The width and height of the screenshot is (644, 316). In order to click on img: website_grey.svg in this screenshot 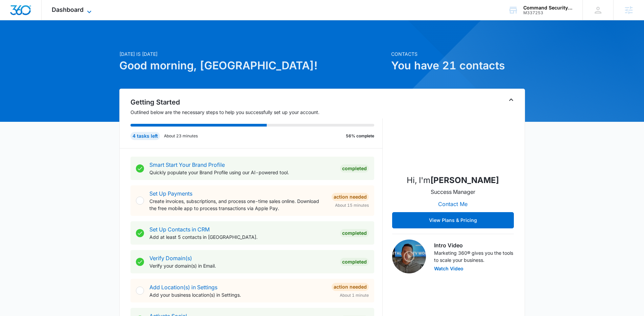, I will do `click(14, 20)`.